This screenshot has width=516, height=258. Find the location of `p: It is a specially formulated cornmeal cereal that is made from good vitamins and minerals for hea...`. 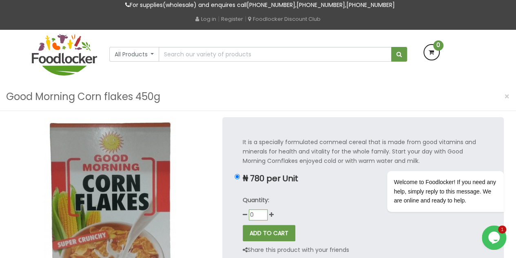

p: It is a specially formulated cornmeal cereal that is made from good vitamins and minerals for hea... is located at coordinates (363, 151).